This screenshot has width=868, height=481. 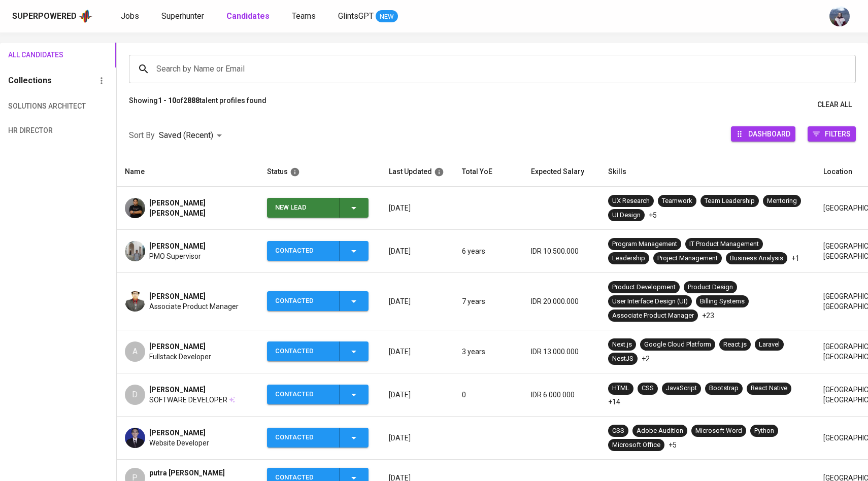 What do you see at coordinates (660, 431) in the screenshot?
I see `div: Adobe Audition` at bounding box center [660, 431].